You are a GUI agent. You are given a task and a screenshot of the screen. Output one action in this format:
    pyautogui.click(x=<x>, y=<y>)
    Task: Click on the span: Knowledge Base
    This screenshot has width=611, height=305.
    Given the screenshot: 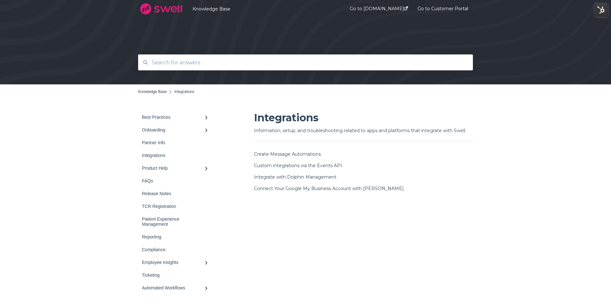 What is the action you would take?
    pyautogui.click(x=152, y=92)
    